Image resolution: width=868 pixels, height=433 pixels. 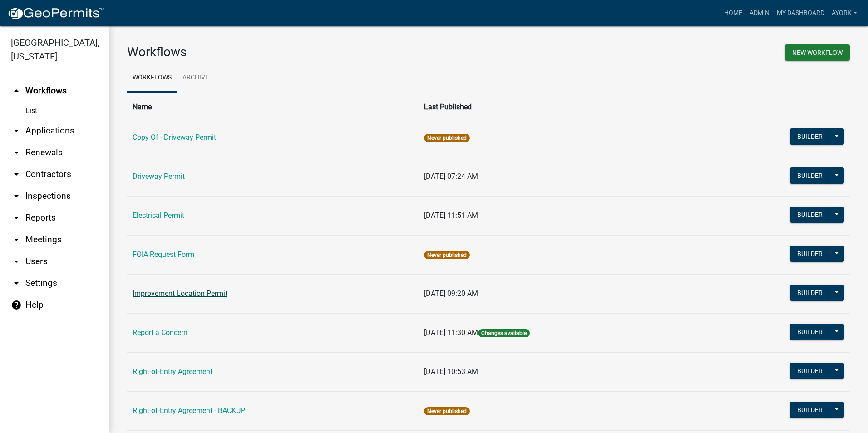 I want to click on a: My Dashboard, so click(x=800, y=13).